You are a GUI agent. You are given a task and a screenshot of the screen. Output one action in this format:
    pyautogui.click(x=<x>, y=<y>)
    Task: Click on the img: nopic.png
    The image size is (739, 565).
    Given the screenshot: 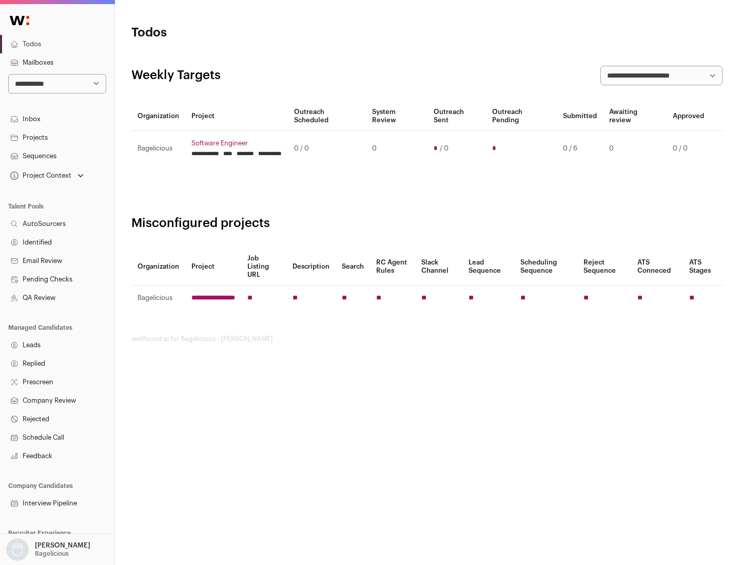 What is the action you would take?
    pyautogui.click(x=17, y=549)
    